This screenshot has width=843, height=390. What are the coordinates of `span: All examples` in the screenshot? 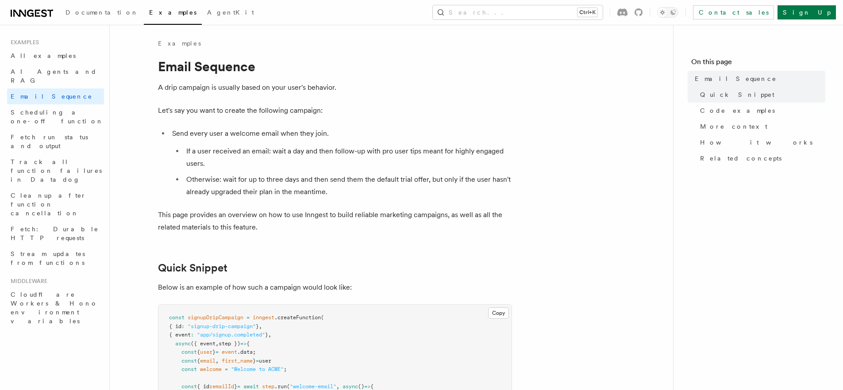 It's located at (43, 56).